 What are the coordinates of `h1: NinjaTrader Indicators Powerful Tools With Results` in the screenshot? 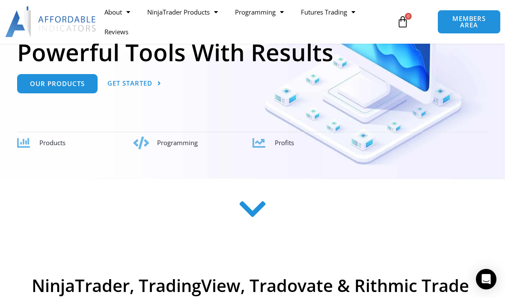 It's located at (253, 40).